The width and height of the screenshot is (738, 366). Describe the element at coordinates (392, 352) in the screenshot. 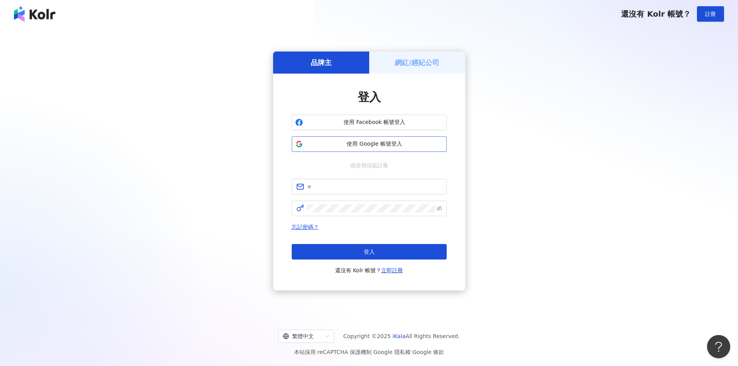

I see `a: Google 隱私權` at that location.